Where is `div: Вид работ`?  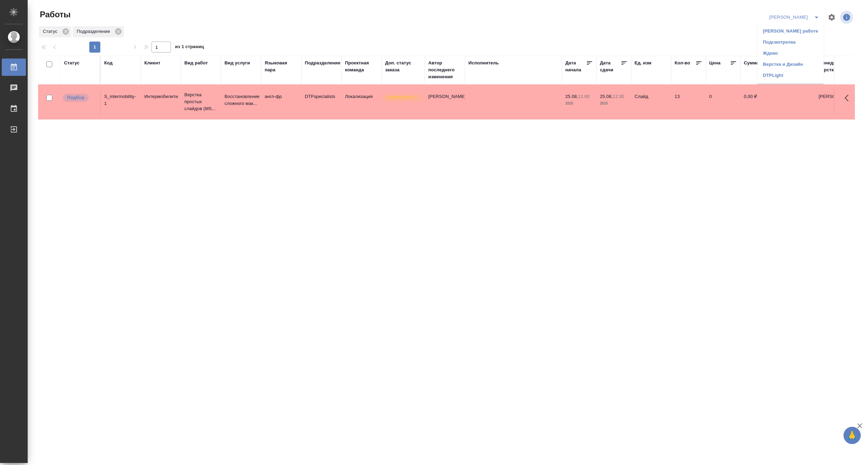 div: Вид работ is located at coordinates (196, 63).